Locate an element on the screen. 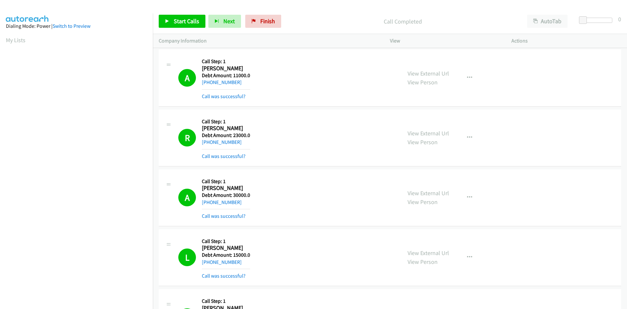 The image size is (627, 309). h5: Debt Amount: 23000.0 is located at coordinates (226, 135).